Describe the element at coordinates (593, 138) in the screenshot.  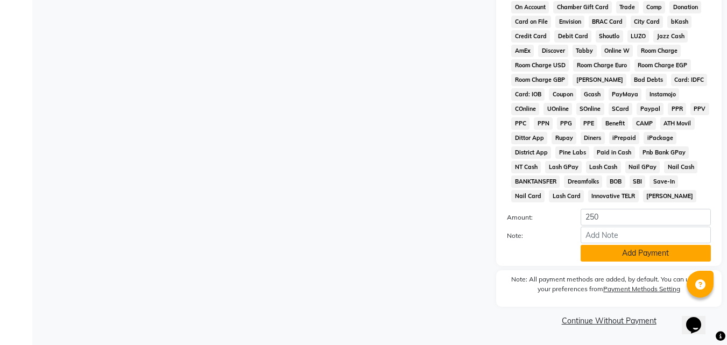
I see `span: Diners` at that location.